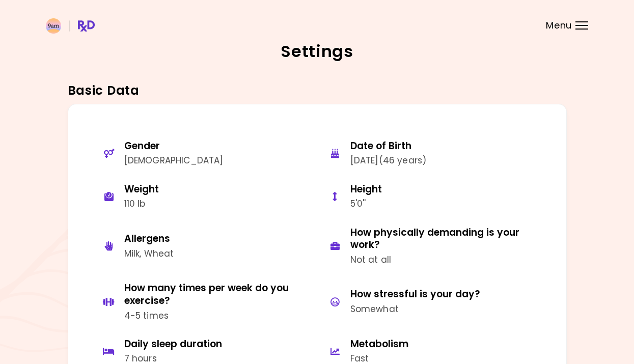 The width and height of the screenshot is (634, 364). What do you see at coordinates (559, 26) in the screenshot?
I see `span: Menu` at bounding box center [559, 26].